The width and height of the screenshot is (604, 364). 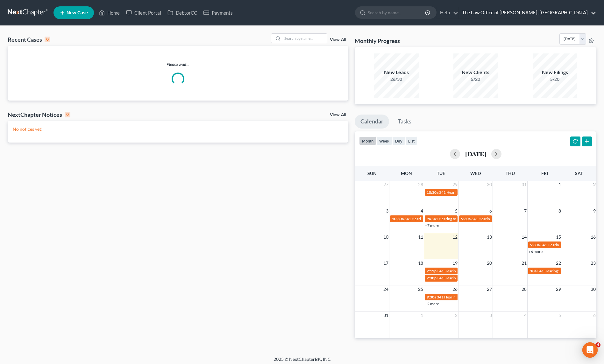 I want to click on div: Open Intercom Messenger, so click(x=590, y=350).